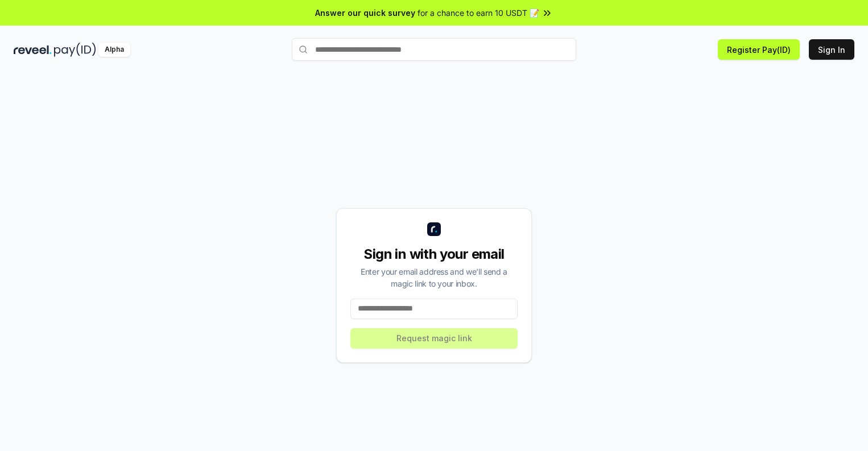  What do you see at coordinates (832, 49) in the screenshot?
I see `button: Sign In` at bounding box center [832, 49].